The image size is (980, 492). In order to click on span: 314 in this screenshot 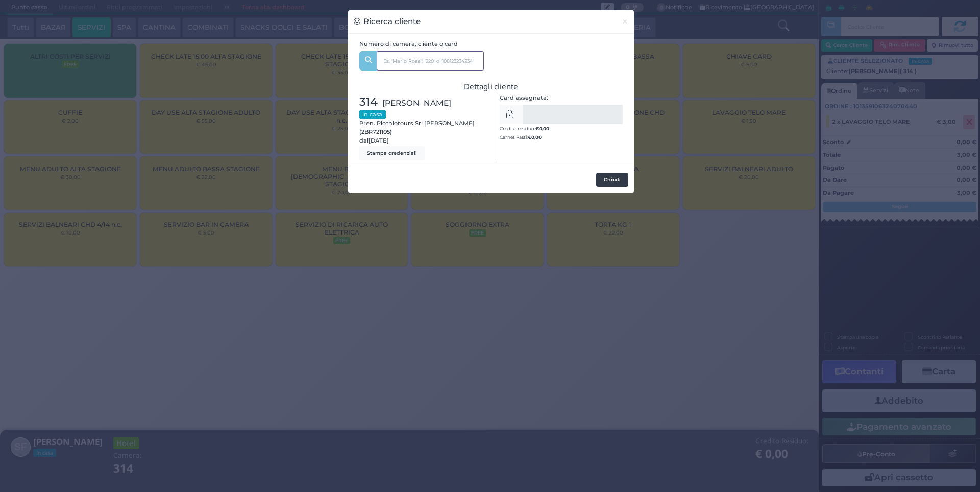, I will do `click(369, 102)`.